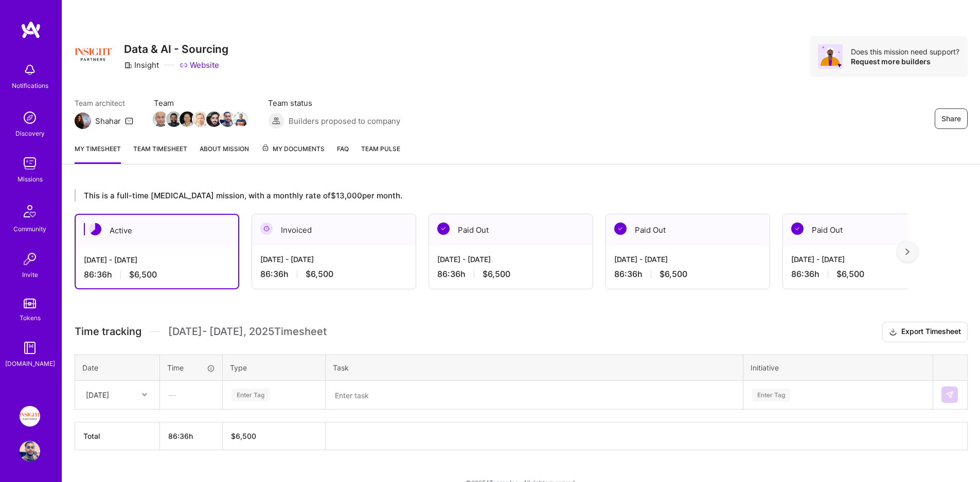 This screenshot has width=980, height=482. What do you see at coordinates (277, 121) in the screenshot?
I see `img: Builders proposed to company` at bounding box center [277, 121].